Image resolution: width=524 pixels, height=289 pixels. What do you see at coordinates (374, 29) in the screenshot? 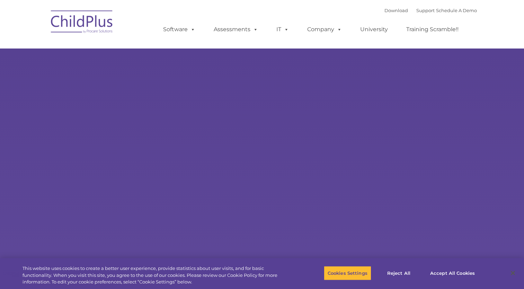
I see `a: University` at bounding box center [374, 29].